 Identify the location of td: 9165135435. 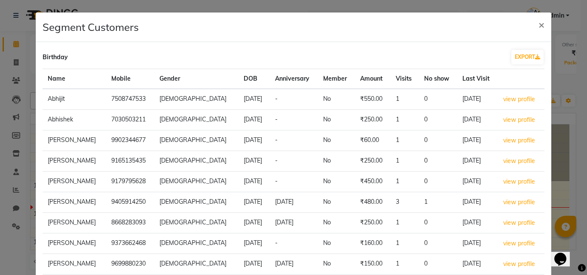
(130, 161).